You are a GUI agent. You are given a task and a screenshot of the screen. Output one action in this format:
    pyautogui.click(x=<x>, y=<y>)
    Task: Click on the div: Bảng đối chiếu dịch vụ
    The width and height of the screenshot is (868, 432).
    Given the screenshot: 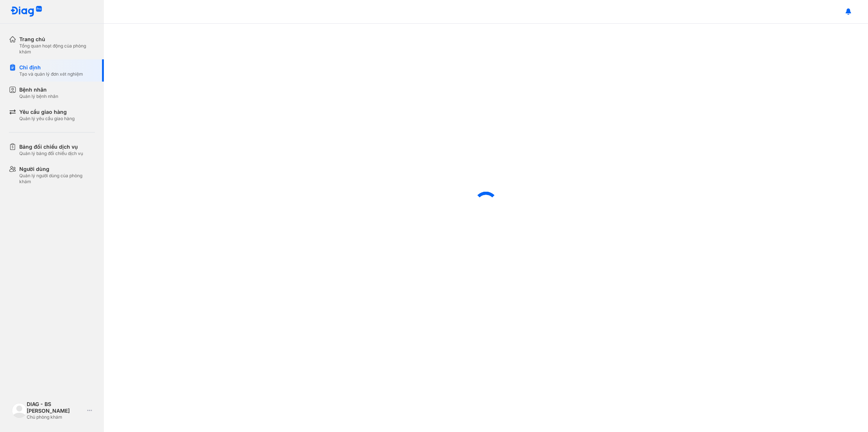 What is the action you would take?
    pyautogui.click(x=51, y=147)
    